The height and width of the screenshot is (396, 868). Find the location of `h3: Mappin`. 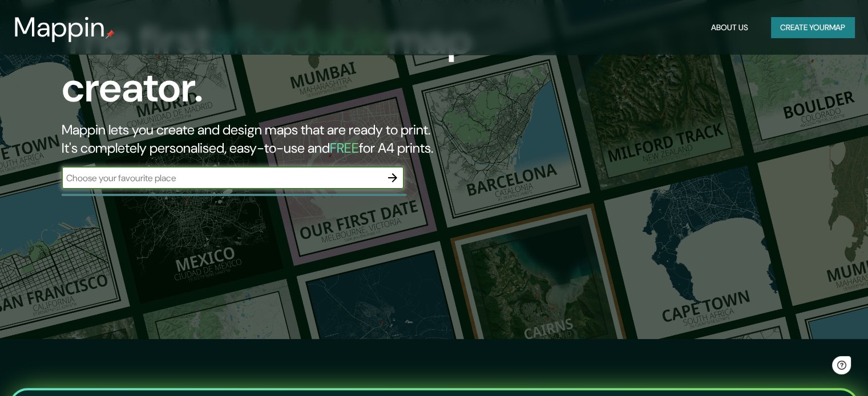

h3: Mappin is located at coordinates (59, 27).